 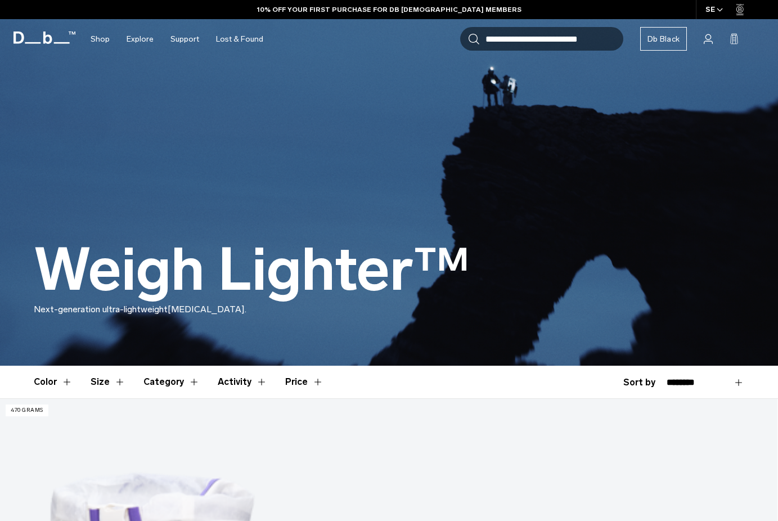 I want to click on p: 470 grams, so click(x=27, y=410).